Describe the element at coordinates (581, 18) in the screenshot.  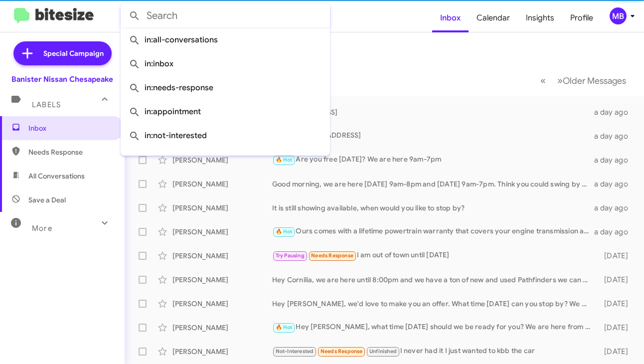
I see `a: Profile` at that location.